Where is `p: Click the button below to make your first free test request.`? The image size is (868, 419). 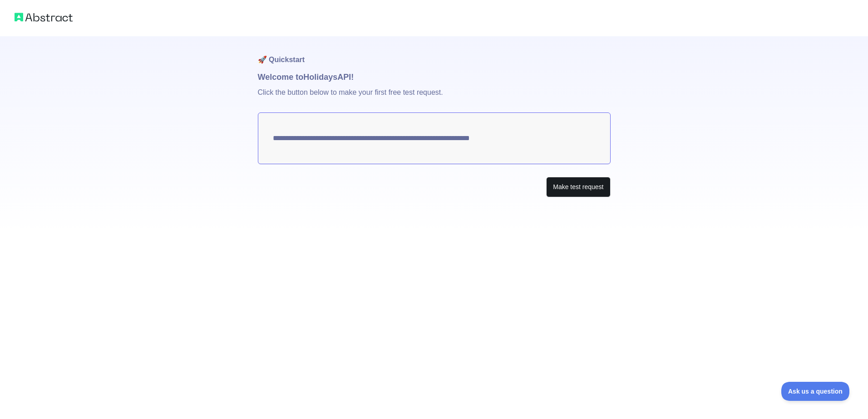
p: Click the button below to make your first free test request. is located at coordinates (434, 98).